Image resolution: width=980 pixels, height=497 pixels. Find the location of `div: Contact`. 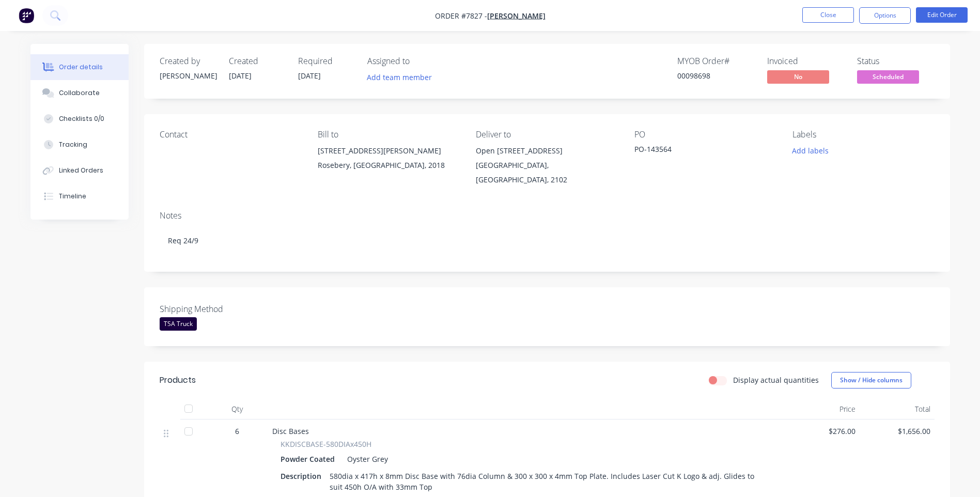

div: Contact is located at coordinates (230, 134).